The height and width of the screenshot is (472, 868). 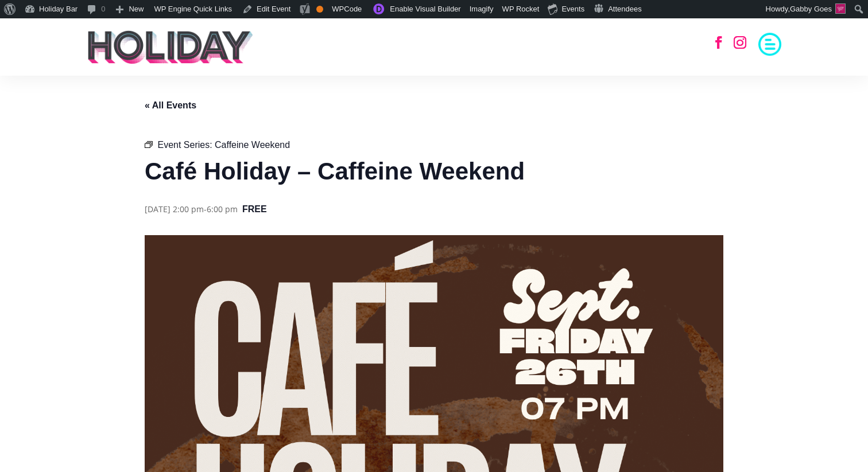 I want to click on span: 6:00 pm, so click(x=222, y=209).